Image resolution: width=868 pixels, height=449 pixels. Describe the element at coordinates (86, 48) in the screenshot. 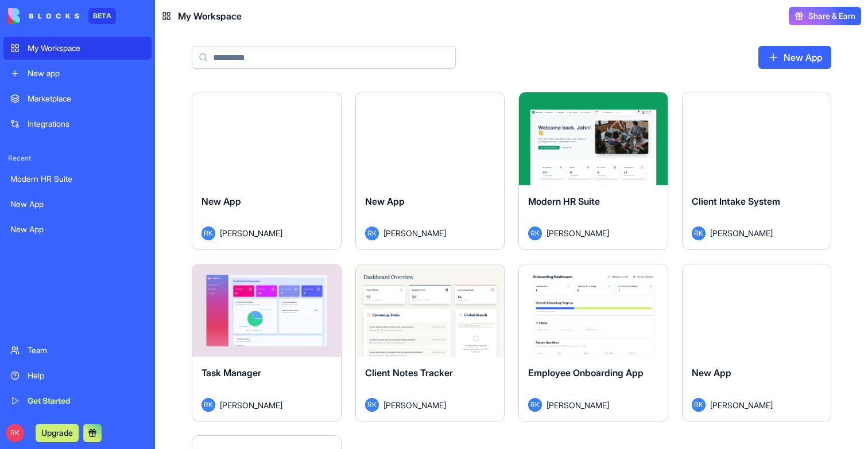

I see `div: My Workspace` at that location.